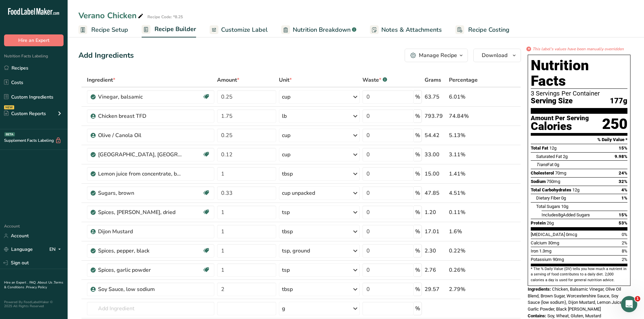  Describe the element at coordinates (140, 290) in the screenshot. I see `div: Soy Sauce, low sodium` at that location.